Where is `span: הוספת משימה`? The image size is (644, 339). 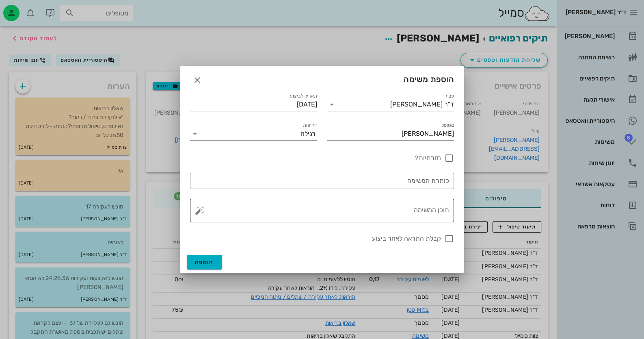 span: הוספת משימה is located at coordinates (429, 79).